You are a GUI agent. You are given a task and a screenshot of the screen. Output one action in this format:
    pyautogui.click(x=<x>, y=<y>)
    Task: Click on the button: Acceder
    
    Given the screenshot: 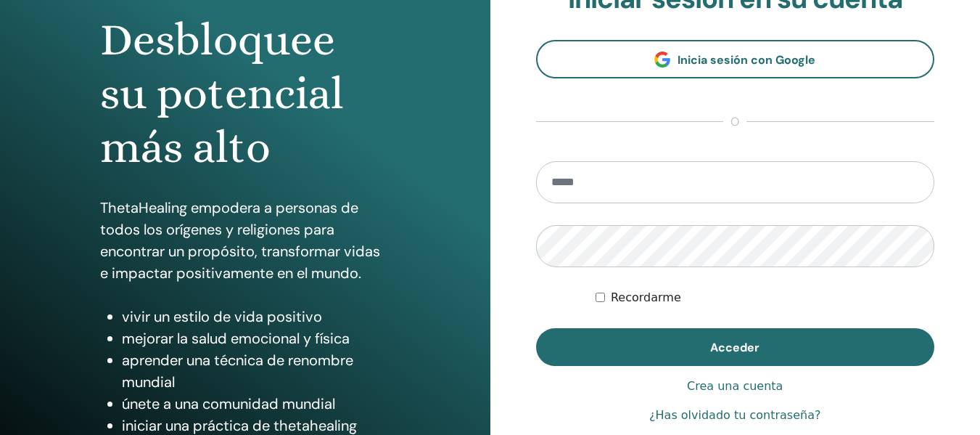 What is the action you would take?
    pyautogui.click(x=735, y=347)
    